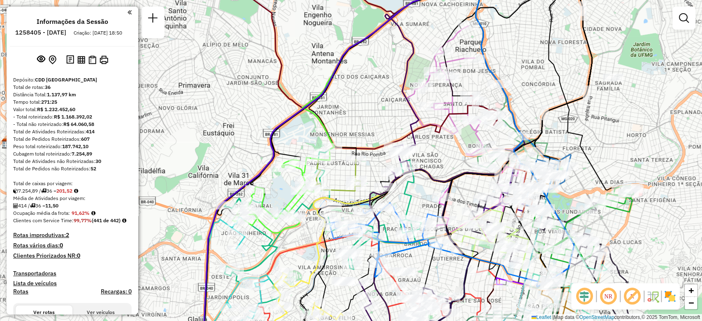  What do you see at coordinates (76, 191) in the screenshot?
I see `i: Meta Caixas/viagem: 465,72 Diferença: -264,20` at bounding box center [76, 191].